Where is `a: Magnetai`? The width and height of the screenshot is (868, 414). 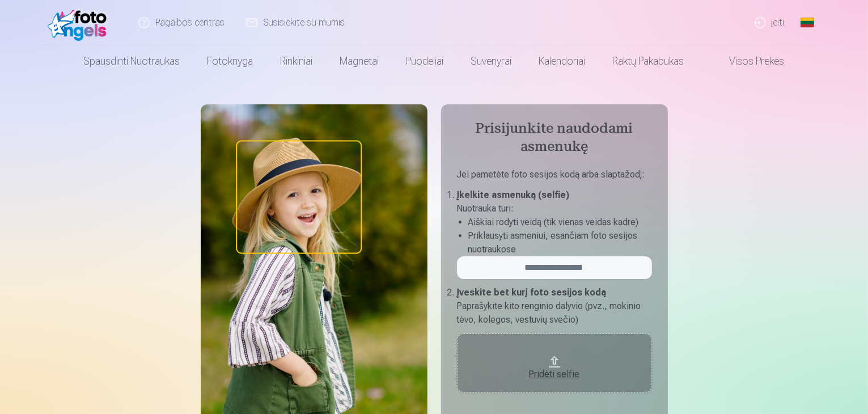
a: Magnetai is located at coordinates (359, 61).